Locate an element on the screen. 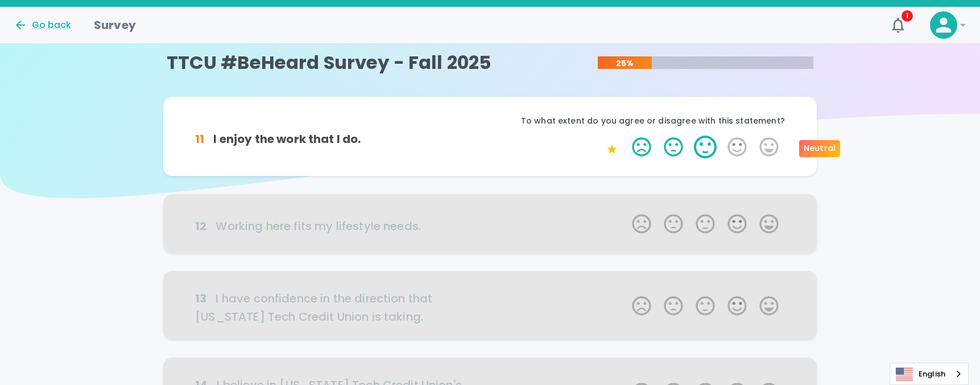  p: 25% is located at coordinates (625, 63).